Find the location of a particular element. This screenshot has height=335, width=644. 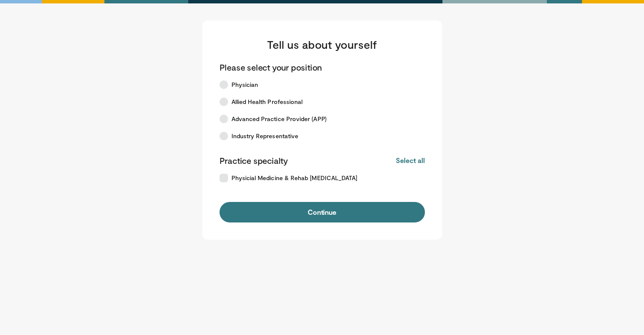

span: Physician is located at coordinates (244, 85).